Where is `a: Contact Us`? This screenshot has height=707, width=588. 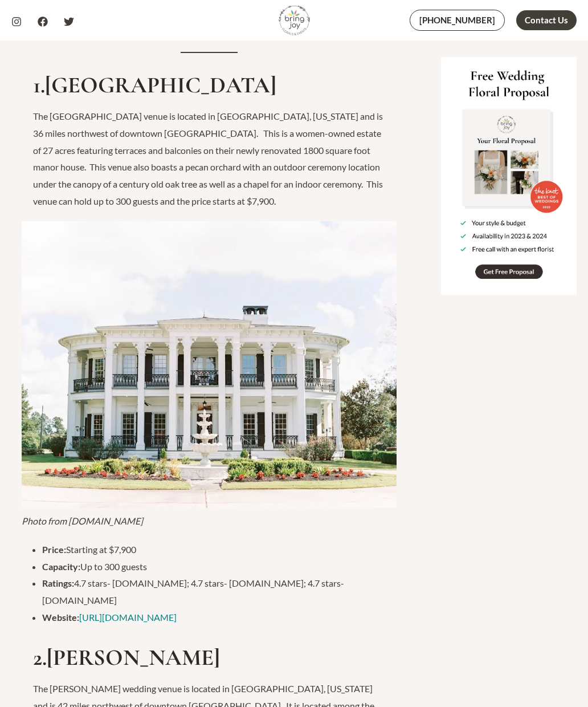 a: Contact Us is located at coordinates (547, 20).